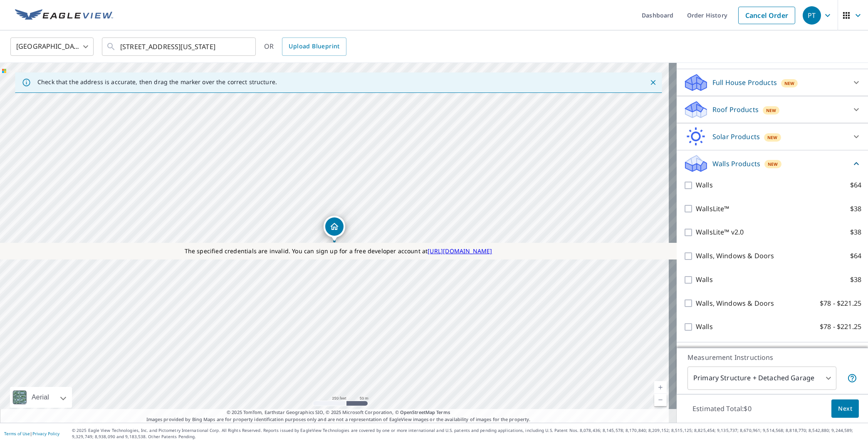 The image size is (868, 444). I want to click on div: Full House ProductsNew, so click(772, 83).